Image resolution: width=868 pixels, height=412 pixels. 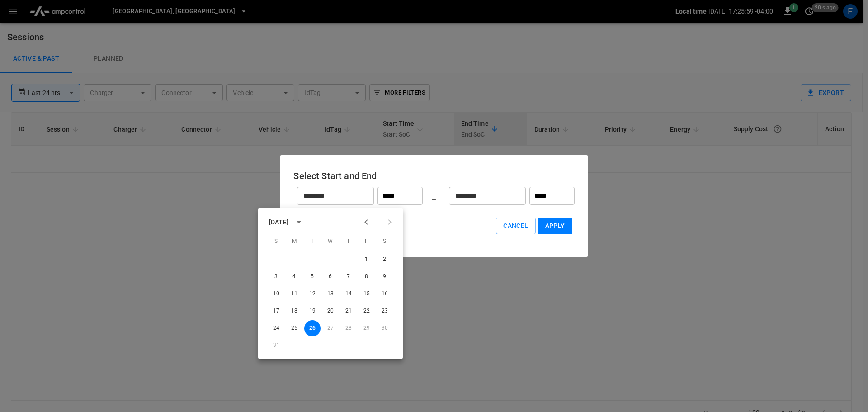 I want to click on button: Previous month, so click(x=366, y=222).